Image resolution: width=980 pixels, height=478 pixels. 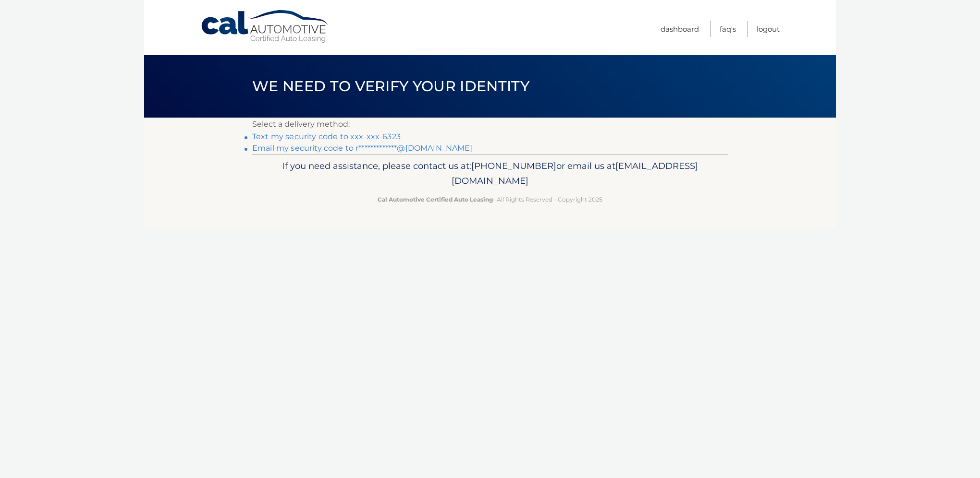 I want to click on a: Logout, so click(x=768, y=29).